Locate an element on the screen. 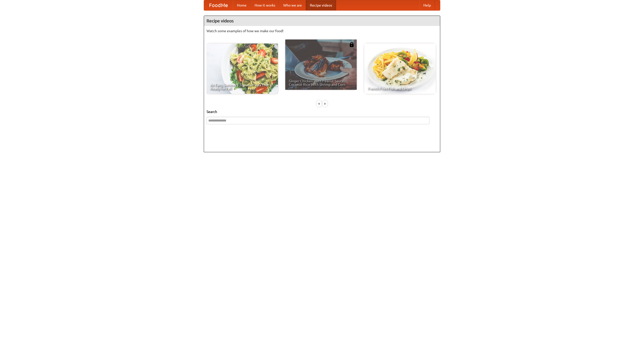  a: FoodMe is located at coordinates (218, 5).